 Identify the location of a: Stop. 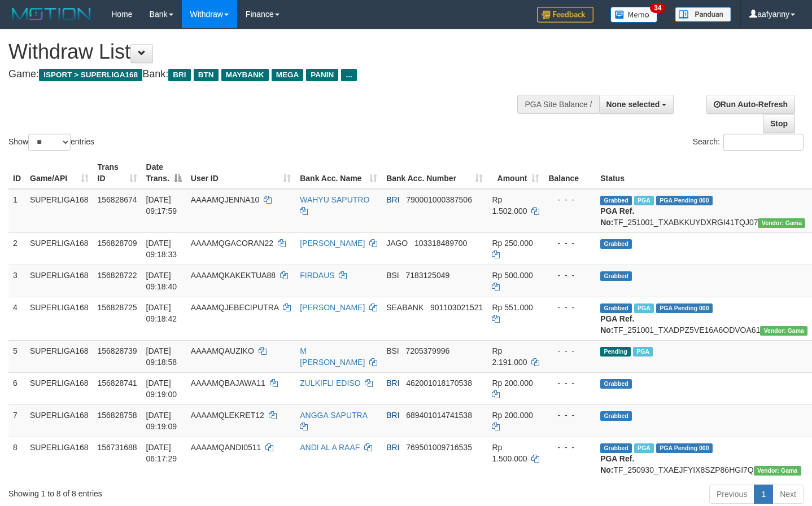
(779, 124).